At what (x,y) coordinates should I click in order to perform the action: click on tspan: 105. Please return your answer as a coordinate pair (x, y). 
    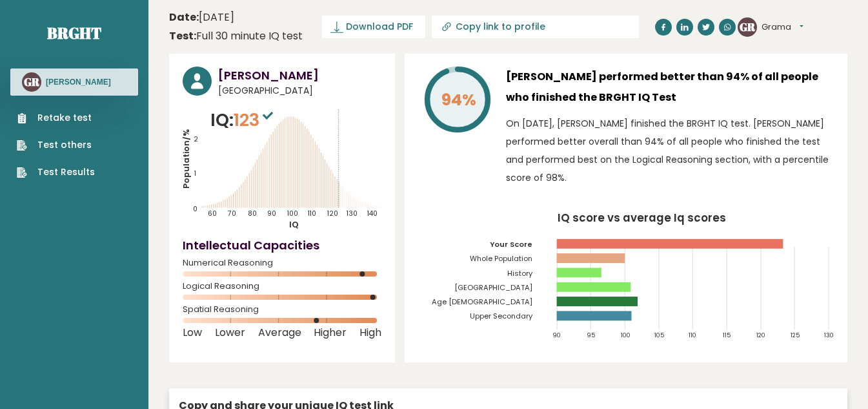
    Looking at the image, I should click on (658, 334).